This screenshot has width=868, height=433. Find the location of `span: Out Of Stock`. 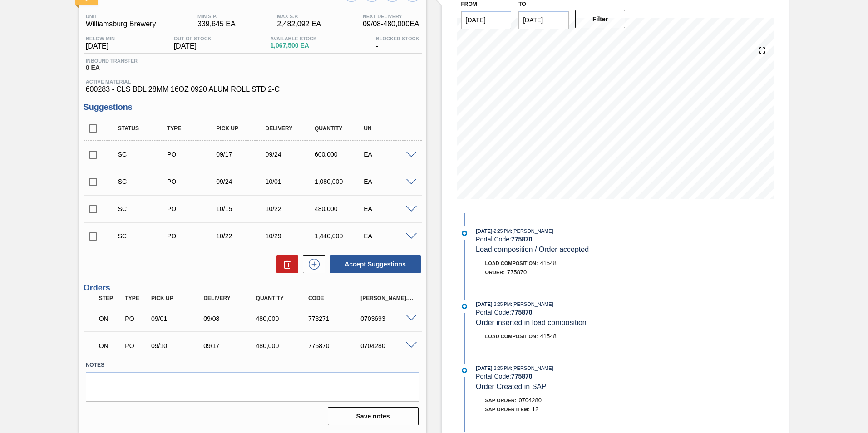

span: Out Of Stock is located at coordinates (192, 39).